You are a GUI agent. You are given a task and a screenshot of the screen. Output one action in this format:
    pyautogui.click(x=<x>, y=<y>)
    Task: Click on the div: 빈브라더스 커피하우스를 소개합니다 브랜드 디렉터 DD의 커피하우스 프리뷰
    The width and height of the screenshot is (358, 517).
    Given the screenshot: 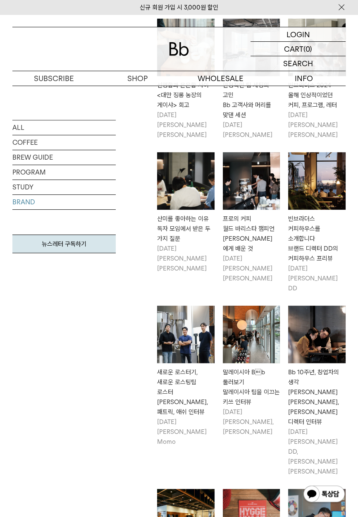 What is the action you would take?
    pyautogui.click(x=317, y=239)
    